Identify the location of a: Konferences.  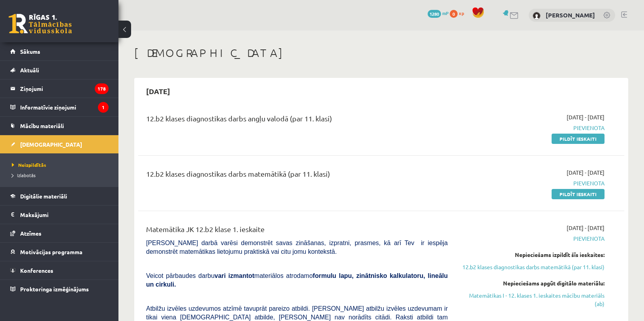
(59, 270).